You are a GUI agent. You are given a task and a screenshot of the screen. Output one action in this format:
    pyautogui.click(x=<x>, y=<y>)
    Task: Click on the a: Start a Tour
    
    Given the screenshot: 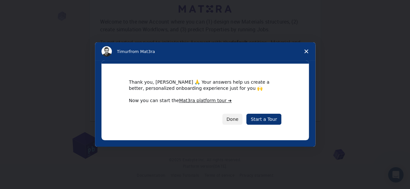 What is the action you would take?
    pyautogui.click(x=263, y=119)
    